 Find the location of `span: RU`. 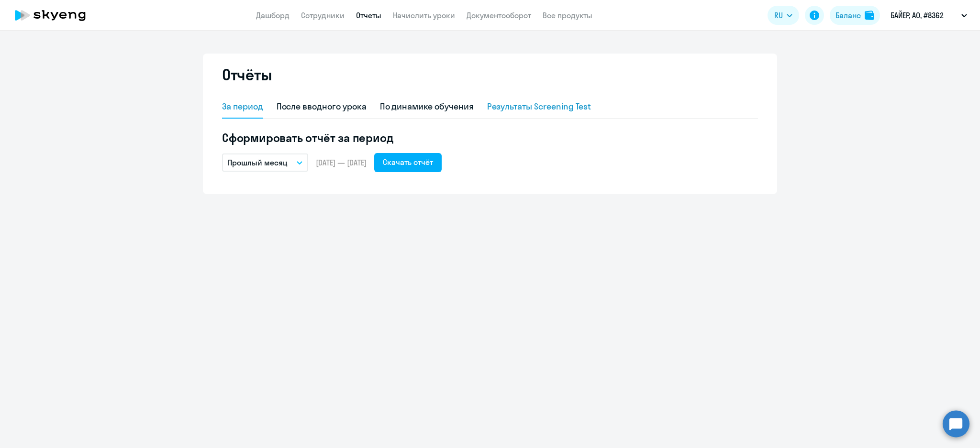

span: RU is located at coordinates (778, 15).